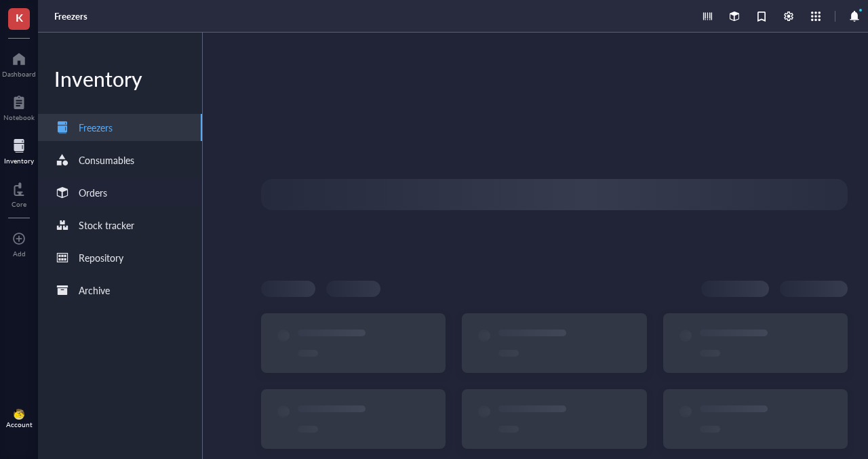  What do you see at coordinates (19, 74) in the screenshot?
I see `div: Dashboard` at bounding box center [19, 74].